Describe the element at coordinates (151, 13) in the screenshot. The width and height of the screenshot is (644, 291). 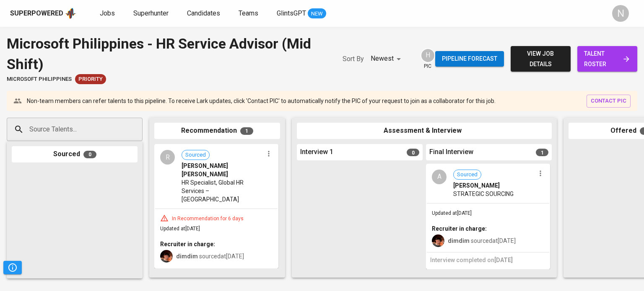
I see `span: Superhunter` at that location.